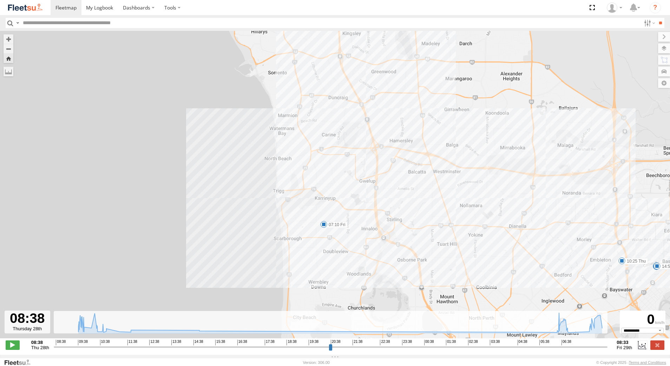  What do you see at coordinates (20, 363) in the screenshot?
I see `a: Visit our Website` at bounding box center [20, 363].